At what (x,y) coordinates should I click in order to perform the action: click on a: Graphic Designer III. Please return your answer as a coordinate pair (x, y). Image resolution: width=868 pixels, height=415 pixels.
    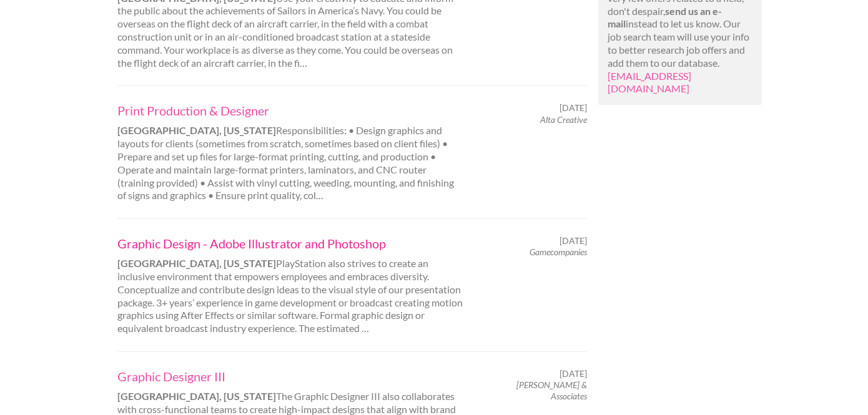
    Looking at the image, I should click on (291, 376).